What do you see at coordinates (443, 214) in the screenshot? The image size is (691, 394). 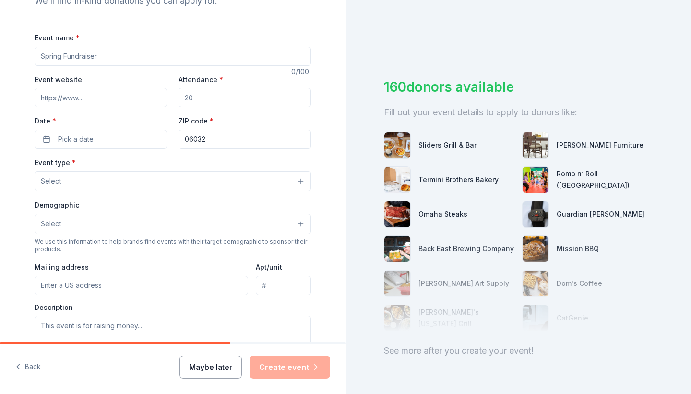 I see `div: Omaha Steaks` at bounding box center [443, 214].